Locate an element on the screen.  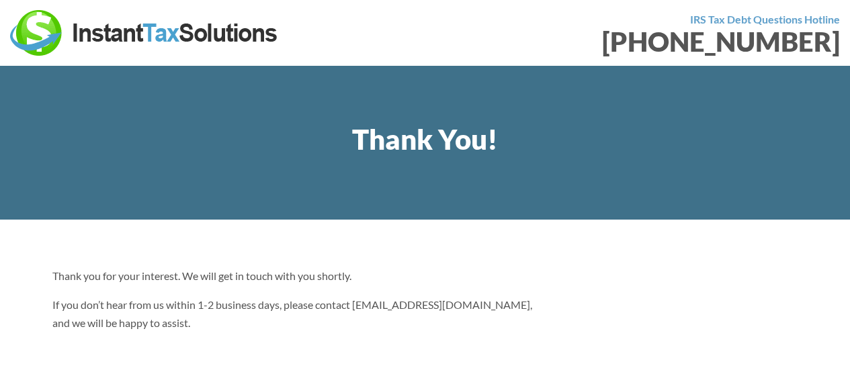
h1: Thank You! is located at coordinates (425, 139).